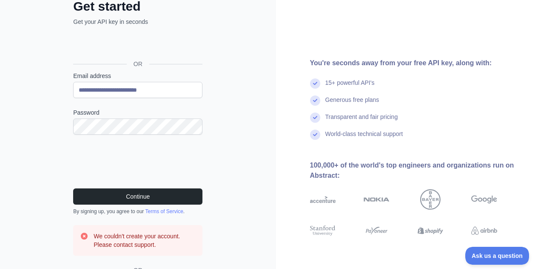  Describe the element at coordinates (138, 22) in the screenshot. I see `p: Get your API key in seconds` at that location.